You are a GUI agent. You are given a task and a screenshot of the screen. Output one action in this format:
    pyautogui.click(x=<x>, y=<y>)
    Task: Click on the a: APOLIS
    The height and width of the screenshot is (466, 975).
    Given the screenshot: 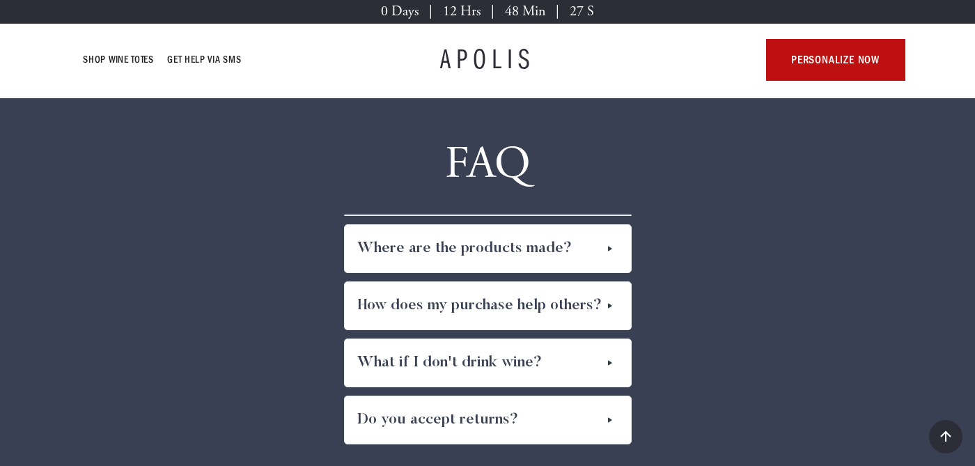 What is the action you would take?
    pyautogui.click(x=488, y=60)
    